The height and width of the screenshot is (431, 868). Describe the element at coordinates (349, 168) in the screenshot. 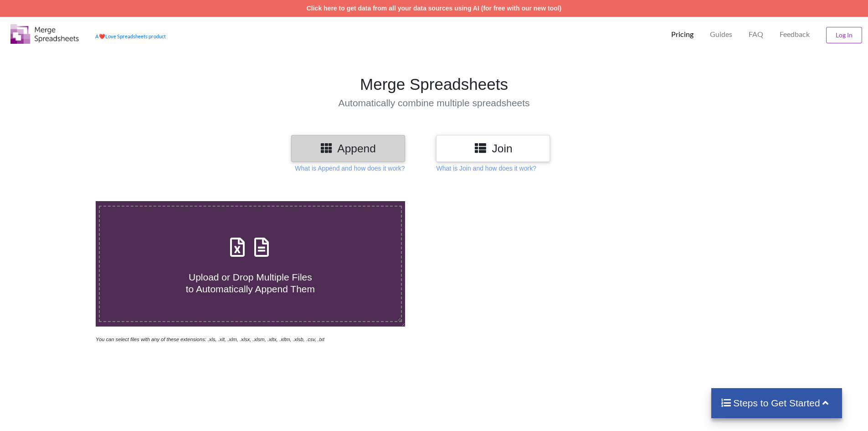

I see `p: What is Append and how does it work?` at that location.